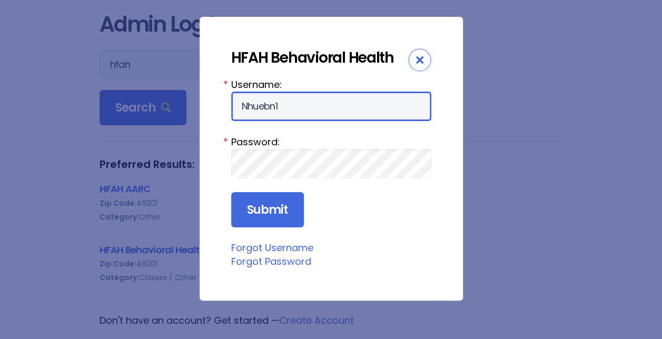  I want to click on input: Submit, so click(268, 210).